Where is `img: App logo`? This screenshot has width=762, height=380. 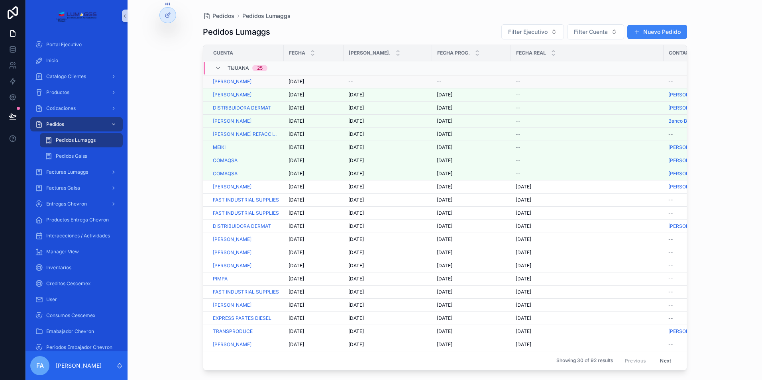
img: App logo is located at coordinates (76, 16).